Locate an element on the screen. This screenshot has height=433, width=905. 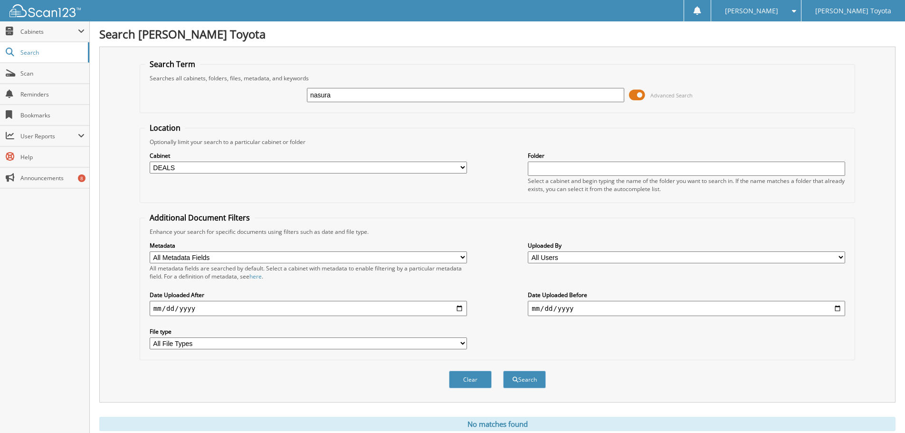
span: Scan is located at coordinates (52, 73).